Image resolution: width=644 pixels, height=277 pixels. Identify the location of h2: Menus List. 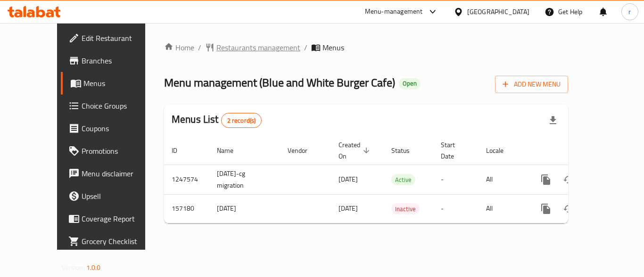
(217, 120).